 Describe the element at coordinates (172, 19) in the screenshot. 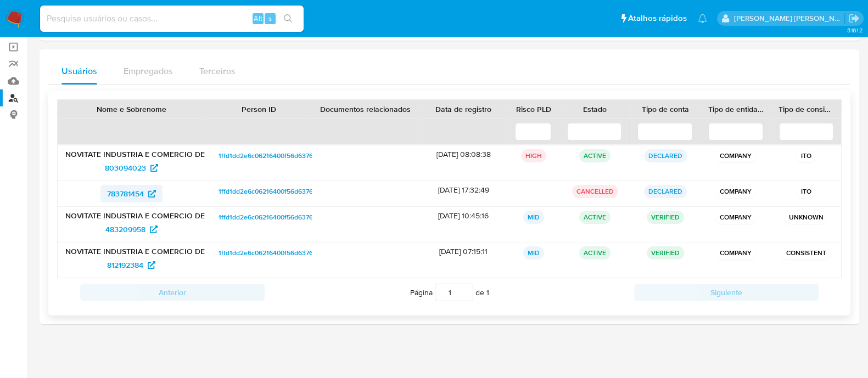

I see `input: Pesquise usuários ou casos...` at that location.